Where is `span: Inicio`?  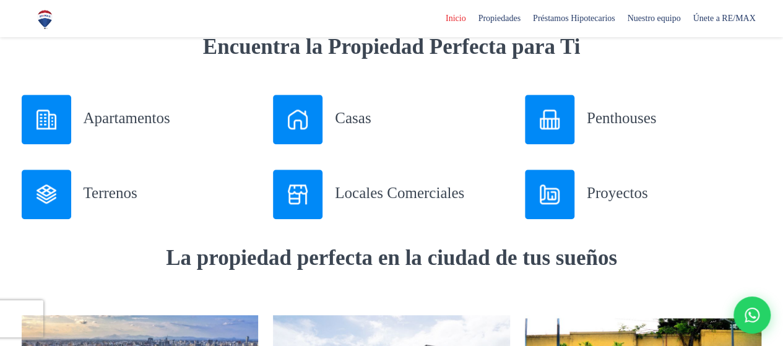 span: Inicio is located at coordinates (455, 19).